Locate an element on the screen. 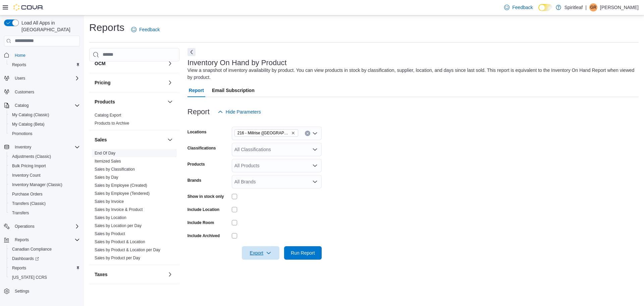  span: Settings is located at coordinates (46, 291).